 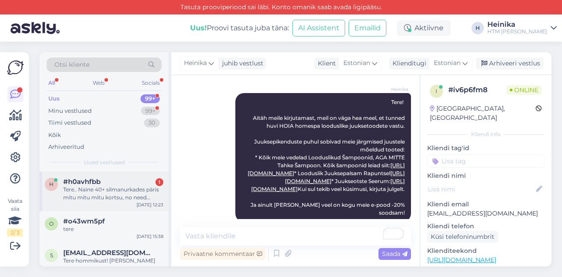 What do you see at coordinates (485, 226) in the screenshot?
I see `p: Kliendi telefon` at bounding box center [485, 226].